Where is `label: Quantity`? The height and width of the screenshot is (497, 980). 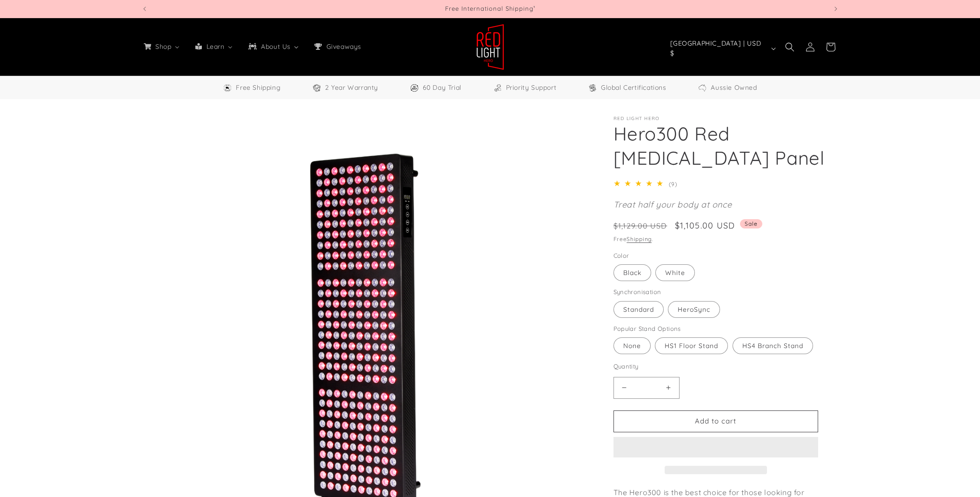 label: Quantity is located at coordinates (716, 367).